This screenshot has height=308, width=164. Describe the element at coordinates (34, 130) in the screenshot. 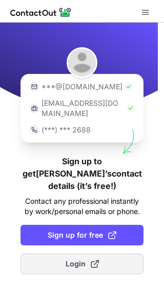

I see `img: https://contactout.com/extension/app/static/media/login-phone-icon.bacfcb865e29de816d437549d7f4cb...` at that location.